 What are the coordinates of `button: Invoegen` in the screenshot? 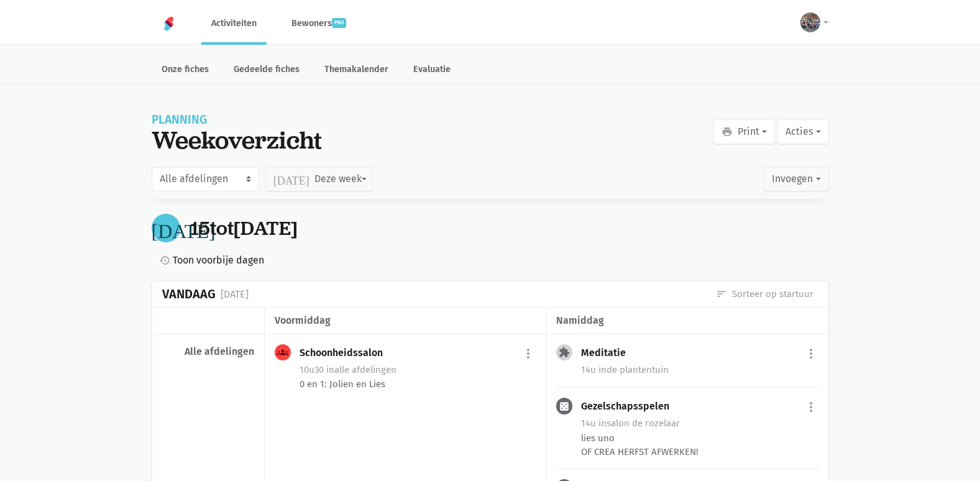 It's located at (797, 179).